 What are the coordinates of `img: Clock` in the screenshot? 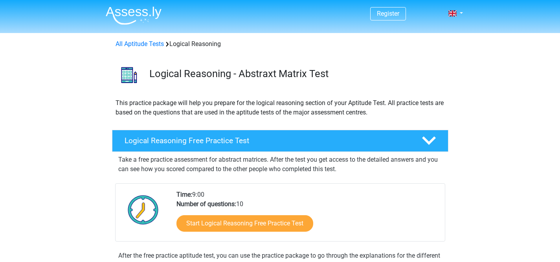 It's located at (143, 210).